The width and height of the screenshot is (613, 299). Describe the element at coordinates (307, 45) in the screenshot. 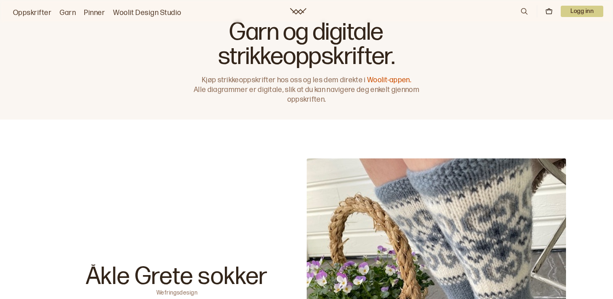

I see `h1: Garn og digitale strikkeoppskrifter.` at that location.